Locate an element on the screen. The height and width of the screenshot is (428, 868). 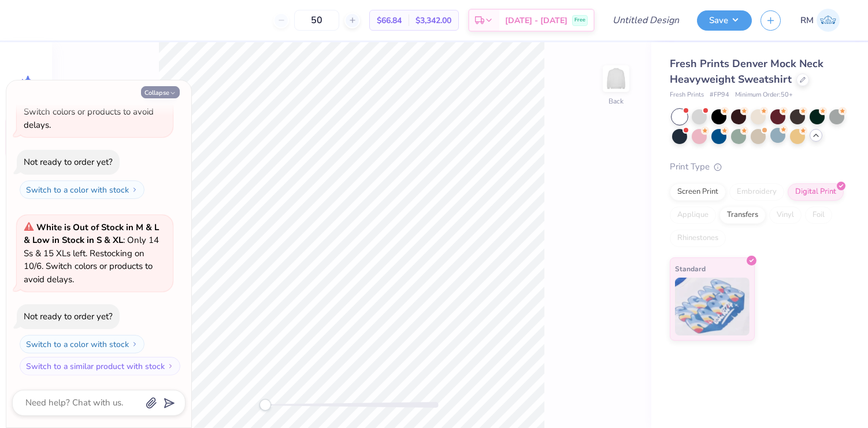
button: Switch to a similar product with stock is located at coordinates (100, 366).